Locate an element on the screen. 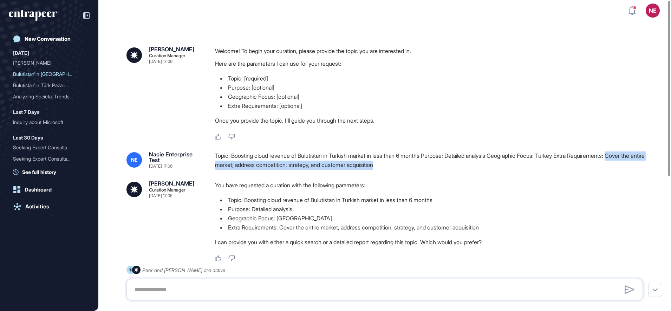  p: I can provide you with either a quick search or a detailed report regarding this topic. Which wou... is located at coordinates (432, 242).